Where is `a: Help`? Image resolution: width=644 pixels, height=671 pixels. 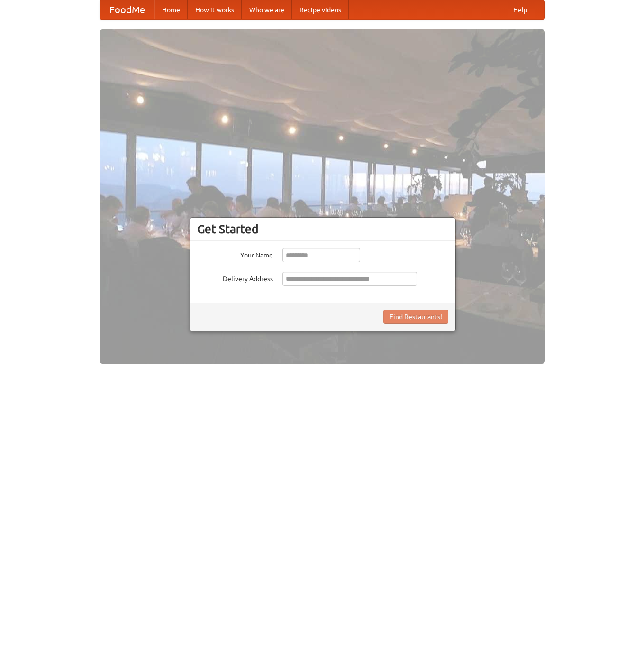
a: Help is located at coordinates (520, 10).